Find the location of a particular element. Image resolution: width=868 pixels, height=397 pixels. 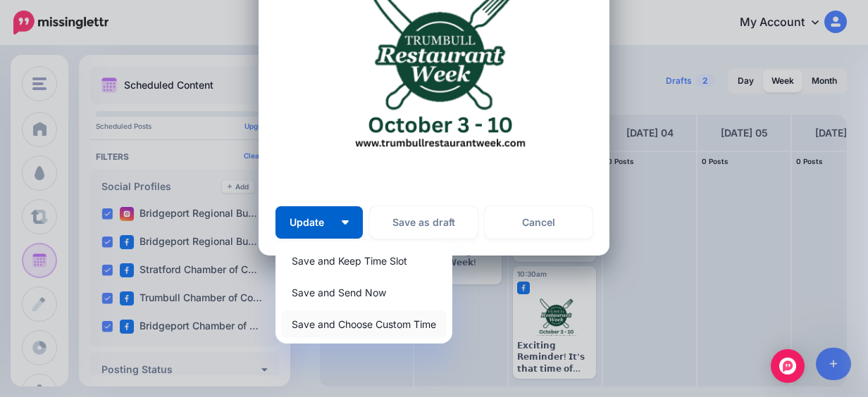

div: Update is located at coordinates (364, 292).